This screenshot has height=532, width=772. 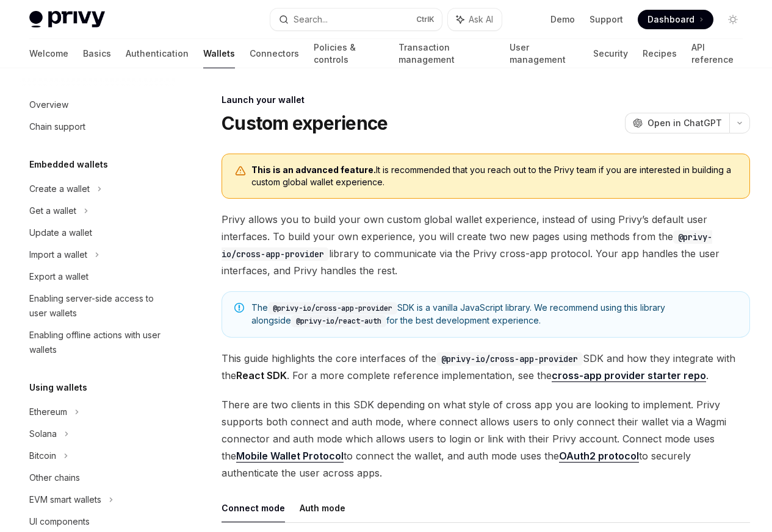 What do you see at coordinates (475, 20) in the screenshot?
I see `button: Ask AI` at bounding box center [475, 20].